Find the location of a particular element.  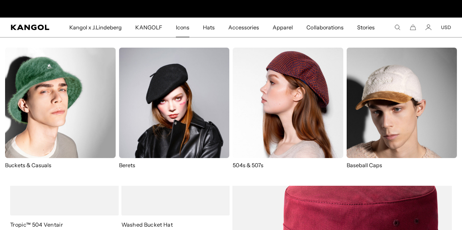

div: 2 of 2 is located at coordinates (231, 9).